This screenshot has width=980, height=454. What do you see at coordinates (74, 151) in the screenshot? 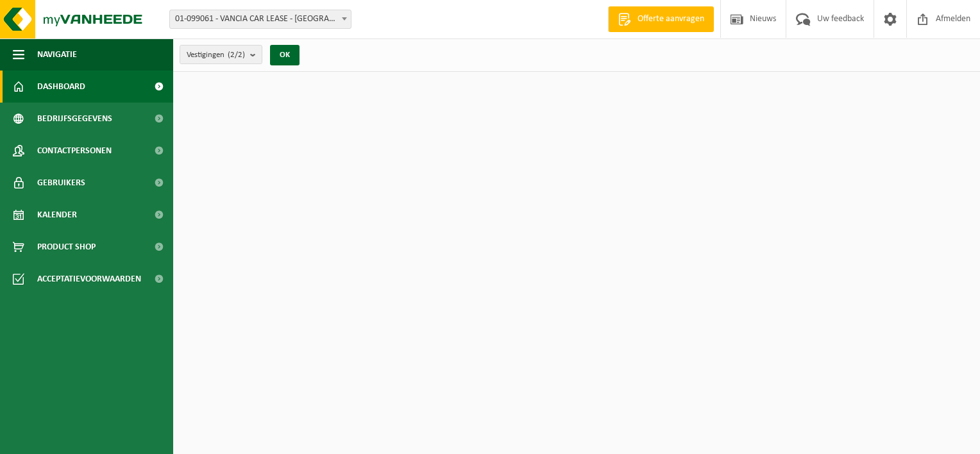
I see `span: Contactpersonen` at bounding box center [74, 151].